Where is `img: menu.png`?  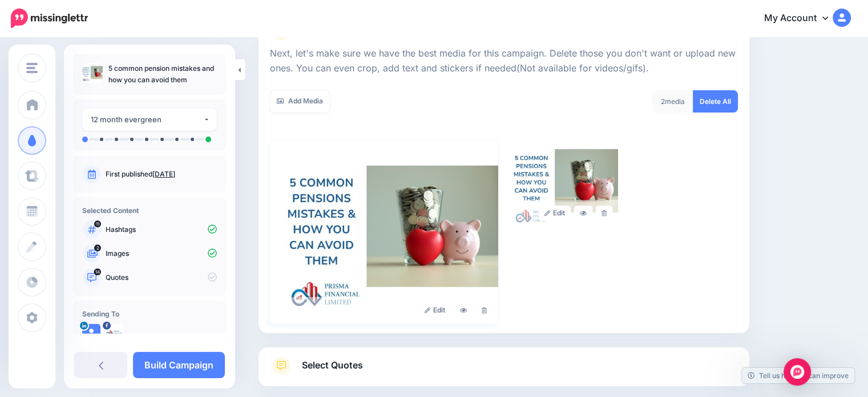
img: menu.png is located at coordinates (32, 68).